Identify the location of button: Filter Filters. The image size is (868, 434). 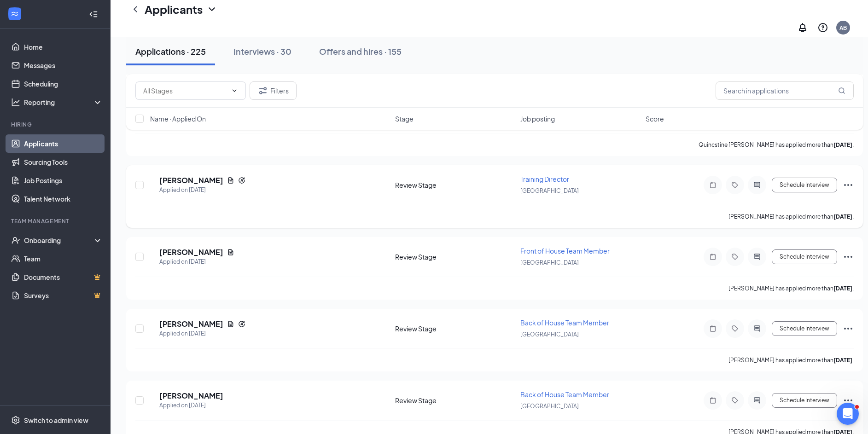
(273, 90).